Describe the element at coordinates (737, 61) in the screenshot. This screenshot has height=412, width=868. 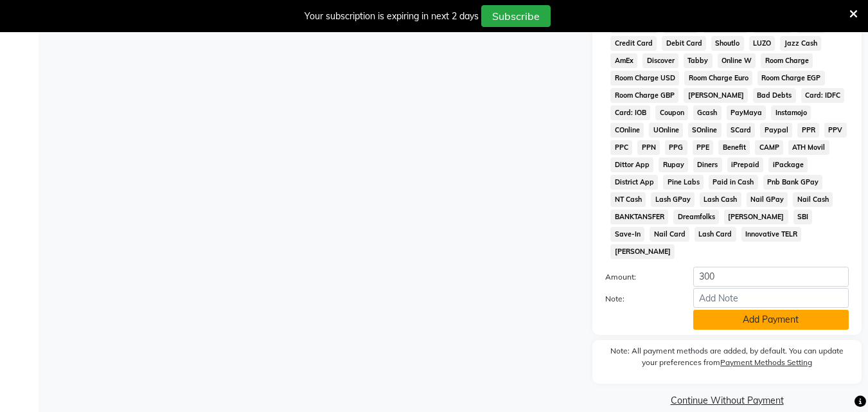
I see `span: Online W` at that location.